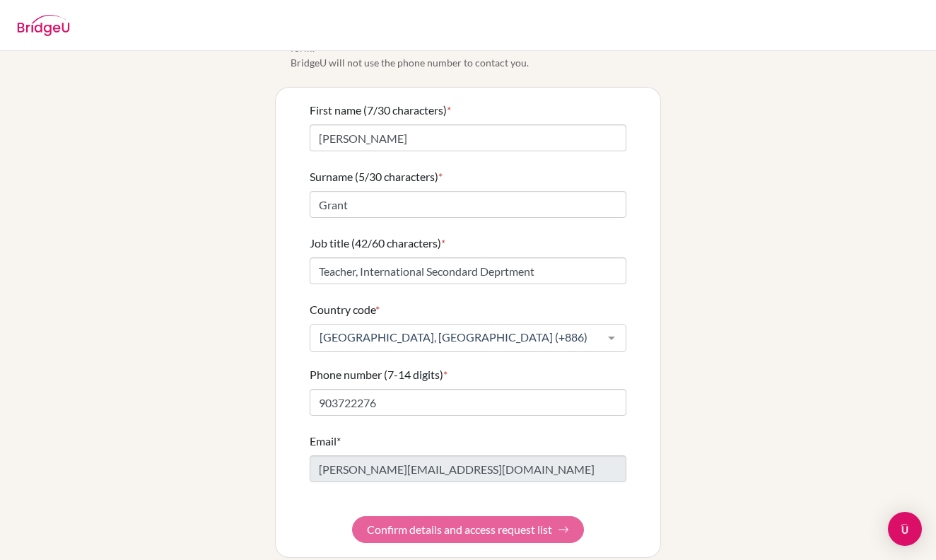 The height and width of the screenshot is (560, 936). I want to click on div: Open Intercom Messenger, so click(905, 529).